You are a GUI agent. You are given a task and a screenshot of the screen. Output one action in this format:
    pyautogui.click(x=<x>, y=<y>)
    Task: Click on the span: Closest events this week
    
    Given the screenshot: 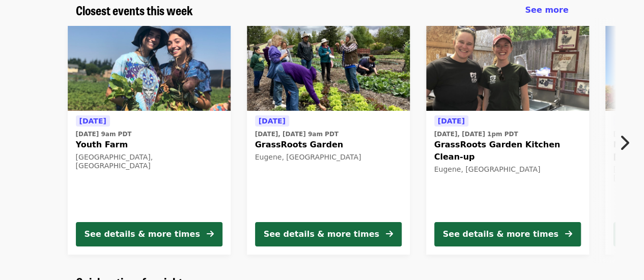 What is the action you would take?
    pyautogui.click(x=134, y=10)
    